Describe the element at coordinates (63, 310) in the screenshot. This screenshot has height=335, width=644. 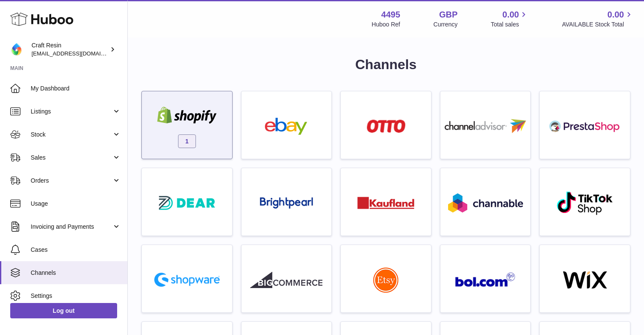
I see `a: Log out` at that location.